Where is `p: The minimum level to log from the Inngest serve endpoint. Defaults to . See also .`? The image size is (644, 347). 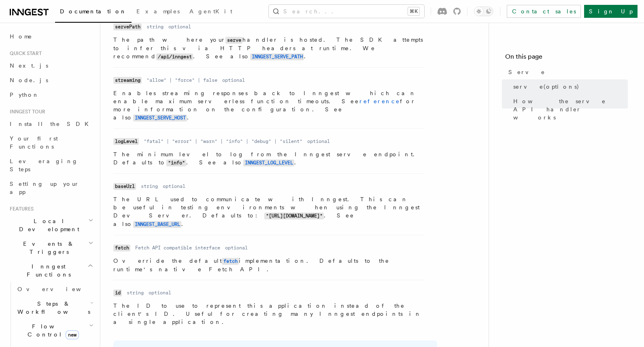 p: The minimum level to log from the Inngest serve endpoint. Defaults to . See also . is located at coordinates (269, 159).